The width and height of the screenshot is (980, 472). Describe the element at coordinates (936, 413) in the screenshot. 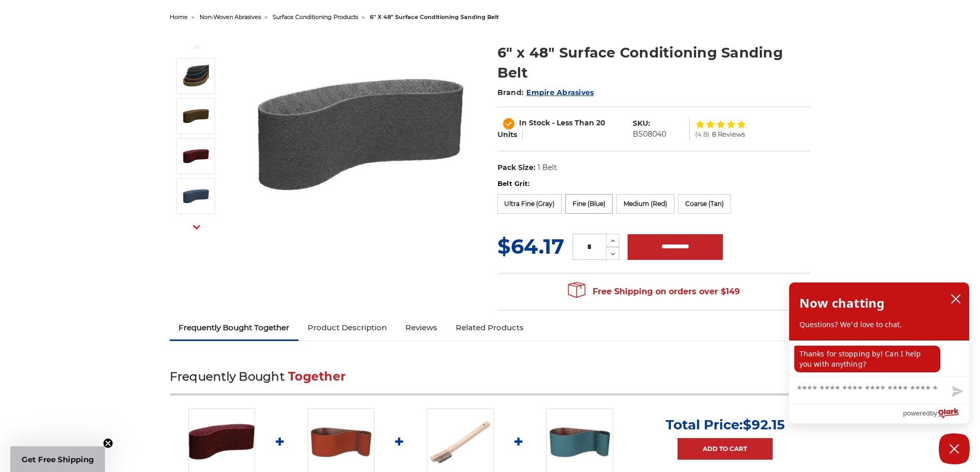

I see `a: Powered by Olark` at that location.